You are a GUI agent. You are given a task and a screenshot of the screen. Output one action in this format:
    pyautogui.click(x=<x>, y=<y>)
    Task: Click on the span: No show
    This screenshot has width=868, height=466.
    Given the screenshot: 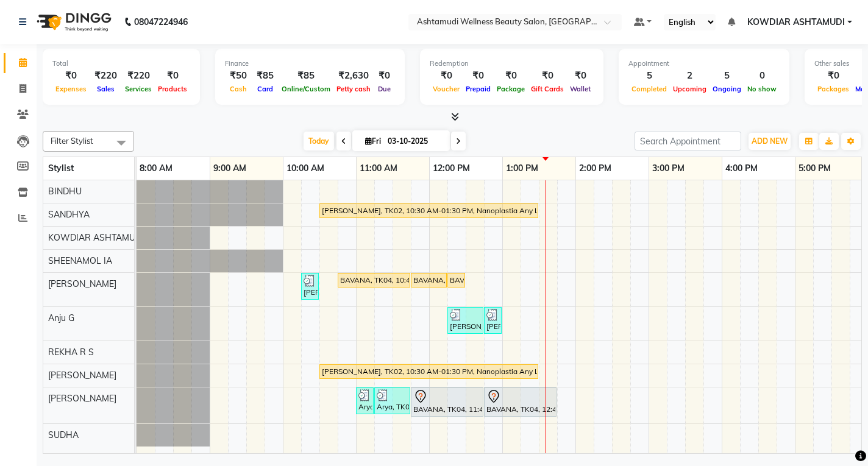 What is the action you would take?
    pyautogui.click(x=762, y=89)
    